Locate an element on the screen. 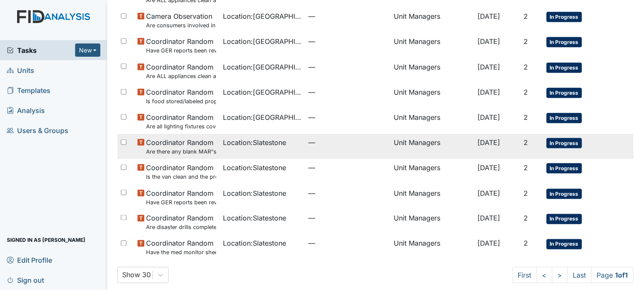 This screenshot has width=644, height=290. small: Are there any blank MAR"s is located at coordinates (181, 151).